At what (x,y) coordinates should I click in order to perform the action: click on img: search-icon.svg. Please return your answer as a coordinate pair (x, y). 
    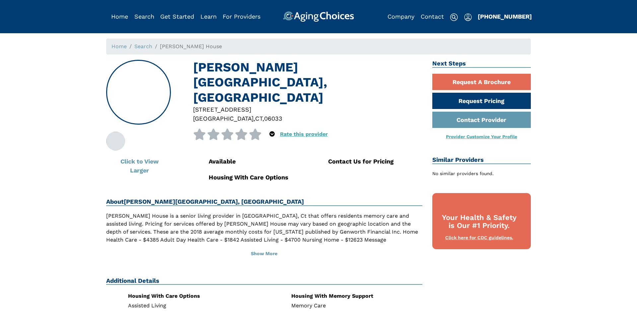
    Looking at the image, I should click on (454, 17).